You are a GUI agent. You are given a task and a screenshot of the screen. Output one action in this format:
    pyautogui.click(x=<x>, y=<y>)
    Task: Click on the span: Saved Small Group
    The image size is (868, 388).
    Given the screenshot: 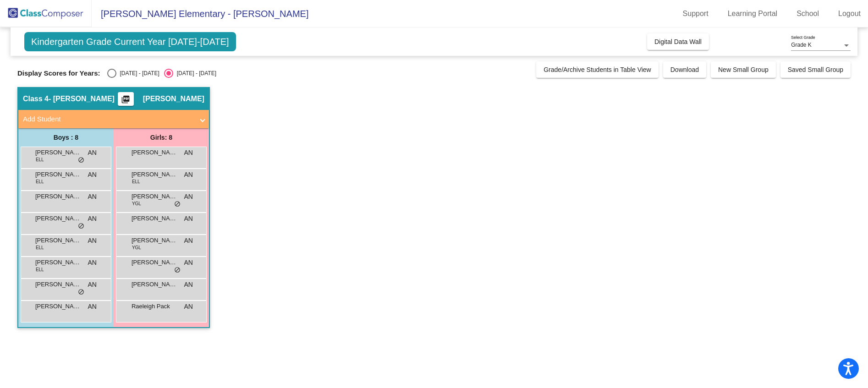 What is the action you would take?
    pyautogui.click(x=815, y=70)
    